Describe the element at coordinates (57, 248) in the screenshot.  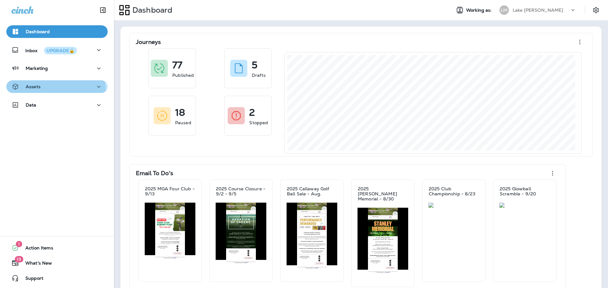
I see `button: 1Action Items` at that location.